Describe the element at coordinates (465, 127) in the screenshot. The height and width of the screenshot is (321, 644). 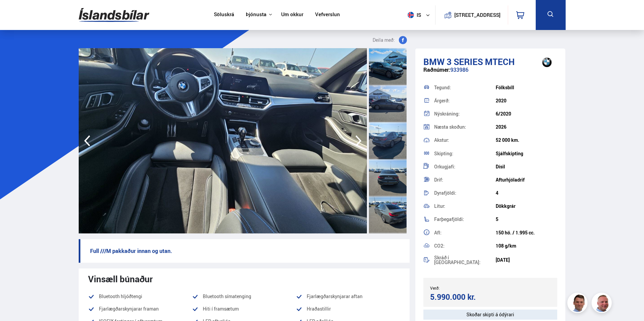
I see `div: Næsta skoðun:` at that location.